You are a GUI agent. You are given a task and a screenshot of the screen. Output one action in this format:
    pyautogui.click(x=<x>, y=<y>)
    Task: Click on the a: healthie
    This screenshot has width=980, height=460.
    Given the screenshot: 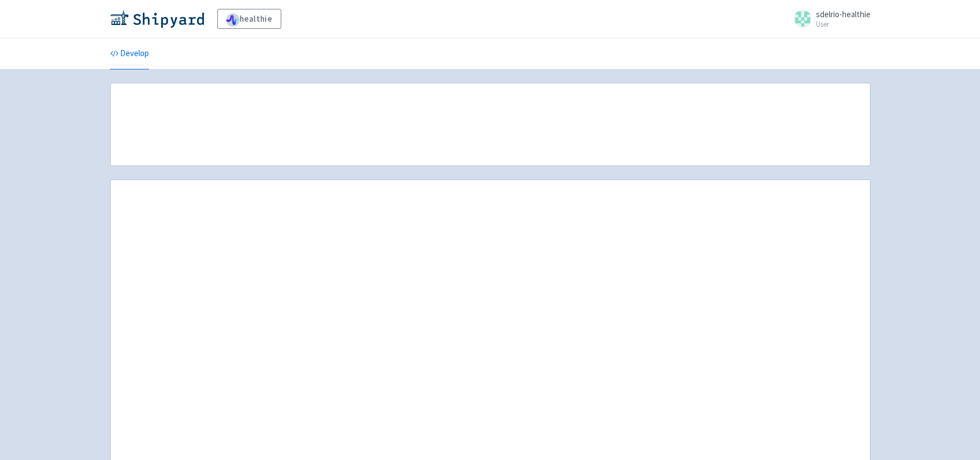 What is the action you would take?
    pyautogui.click(x=249, y=19)
    